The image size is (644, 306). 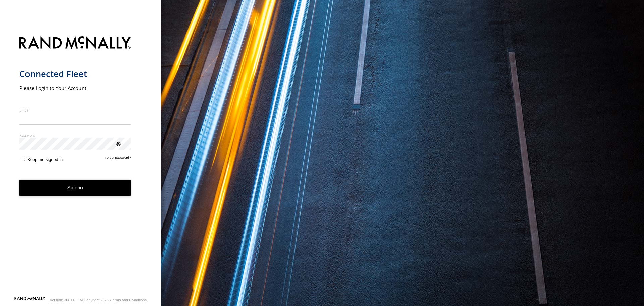 What do you see at coordinates (113, 300) in the screenshot?
I see `div: © Copyright 2025 -` at bounding box center [113, 300].